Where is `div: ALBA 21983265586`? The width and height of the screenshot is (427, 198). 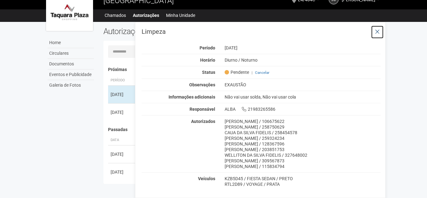 div: ALBA 21983265586 is located at coordinates (302, 109).